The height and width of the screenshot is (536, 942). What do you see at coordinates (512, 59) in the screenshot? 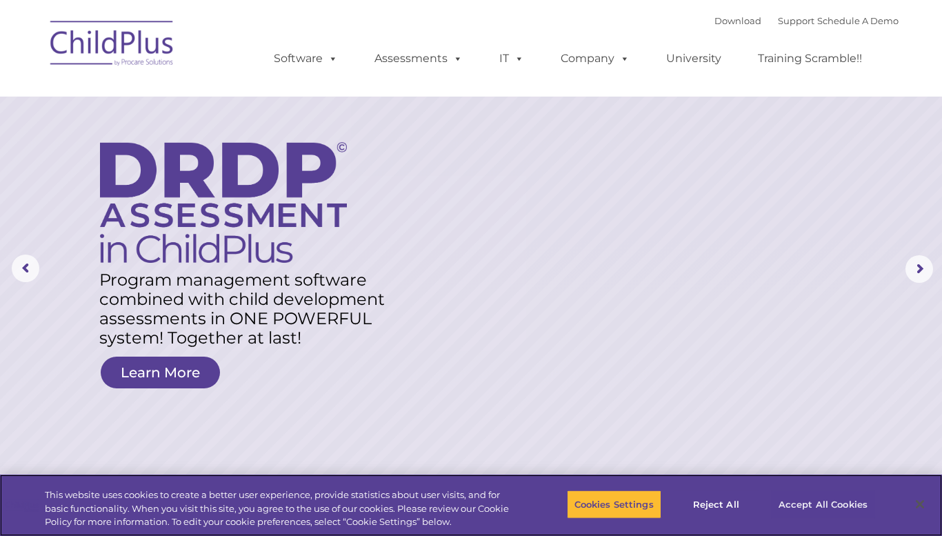
I see `a: IT` at bounding box center [512, 59].